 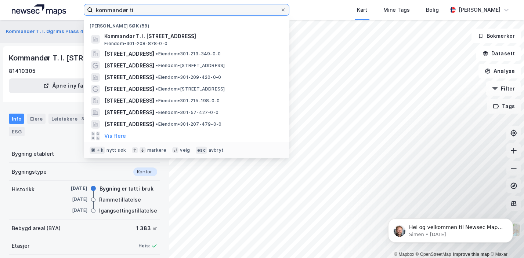 I want to click on div: markere, so click(x=157, y=150).